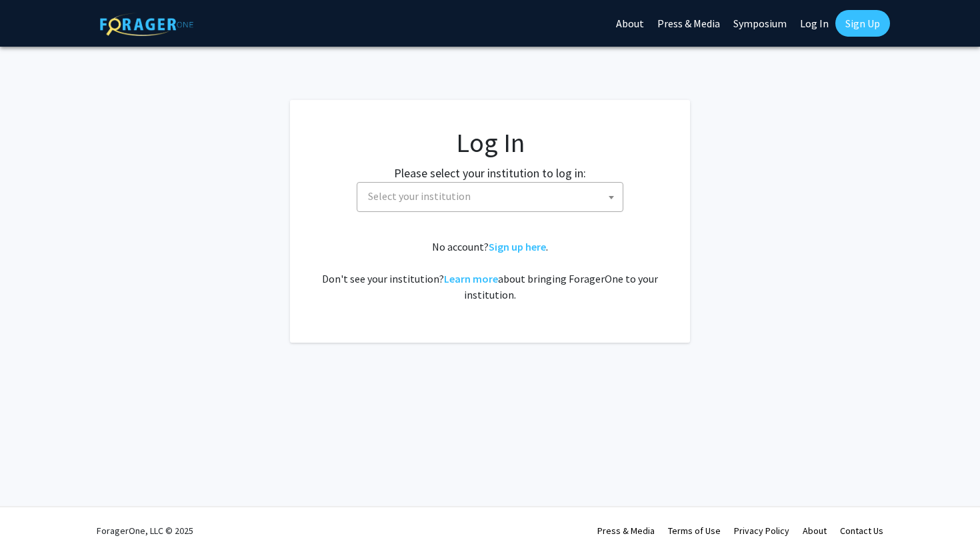 The height and width of the screenshot is (554, 980). I want to click on div: ForagerOne, LLC © 2025, so click(145, 531).